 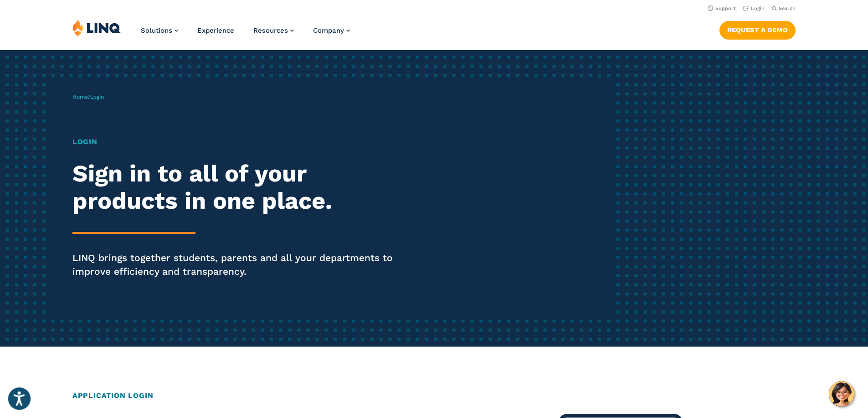 I want to click on a: Support, so click(x=722, y=8).